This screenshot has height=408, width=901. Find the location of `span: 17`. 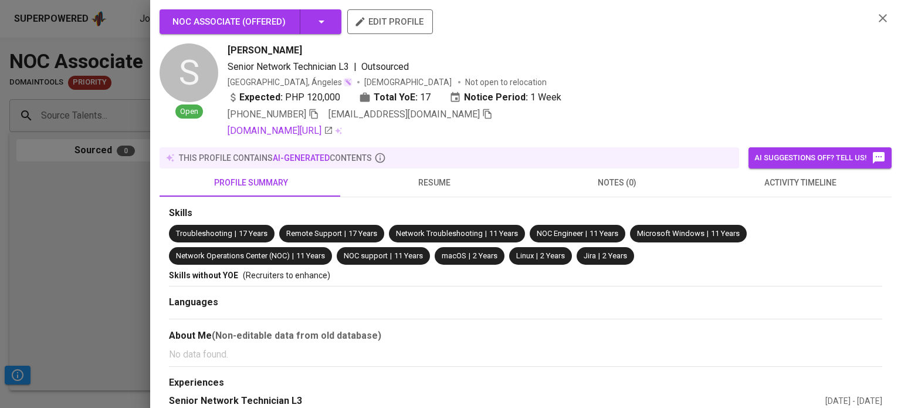

span: 17 is located at coordinates (426, 97).